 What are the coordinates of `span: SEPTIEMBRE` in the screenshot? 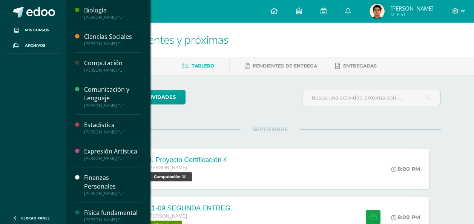 It's located at (270, 129).